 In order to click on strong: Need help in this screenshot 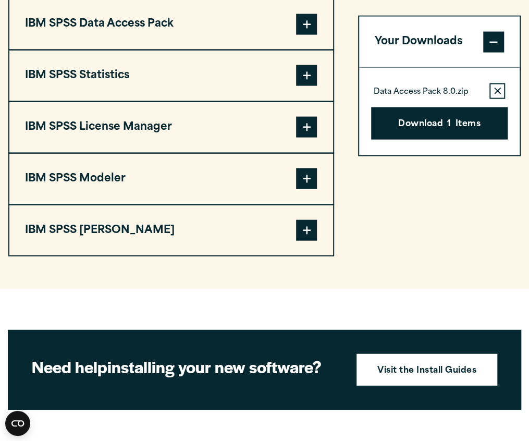, I will do `click(69, 366)`.